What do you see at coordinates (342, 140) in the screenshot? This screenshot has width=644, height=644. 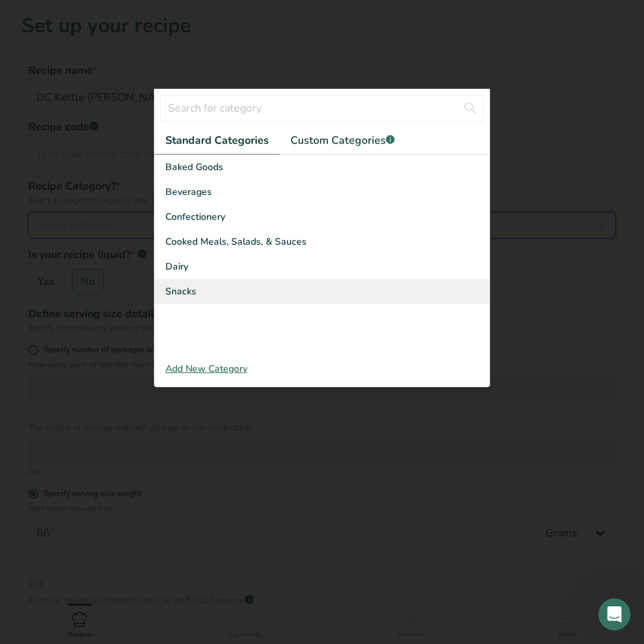 I see `span: Custom Categories` at bounding box center [342, 140].